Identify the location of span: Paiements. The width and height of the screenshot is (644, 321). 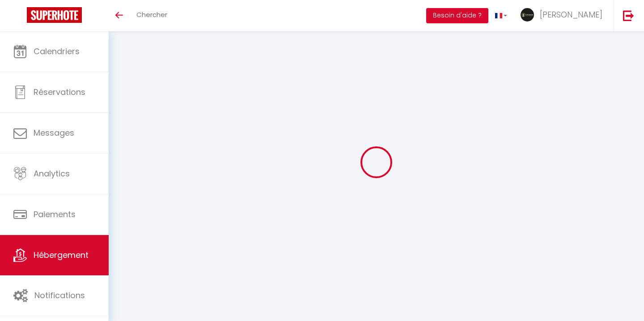
(55, 214).